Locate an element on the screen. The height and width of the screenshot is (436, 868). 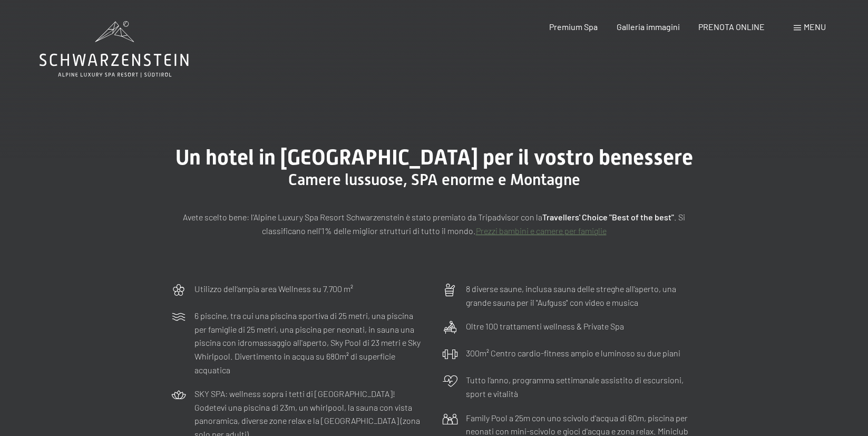
p: 6 piscine, tra cui una piscina sportiva di 25 metri, una piscina per famiglie di 25 metri, una pi... is located at coordinates (310, 342).